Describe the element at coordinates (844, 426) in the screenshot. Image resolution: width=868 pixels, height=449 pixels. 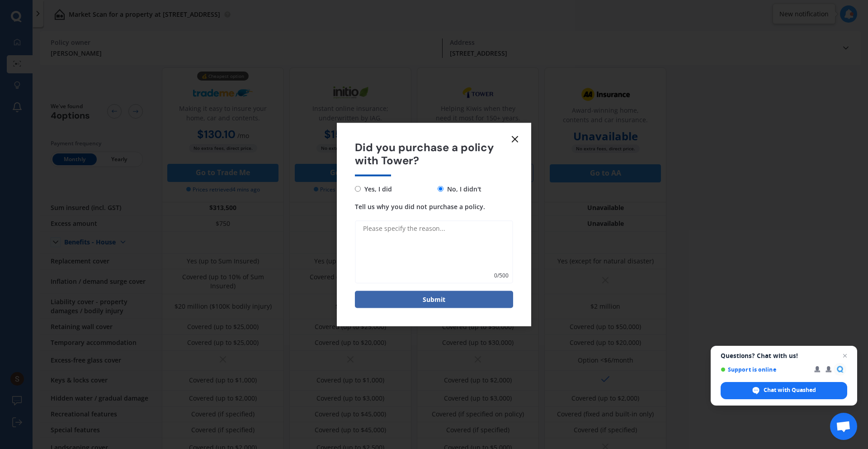
I see `a: Open chat` at that location.